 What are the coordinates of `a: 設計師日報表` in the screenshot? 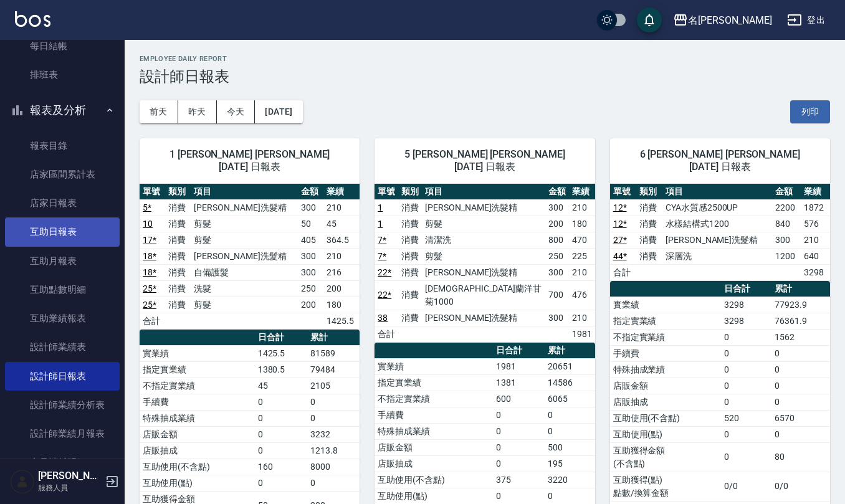 It's located at (62, 377).